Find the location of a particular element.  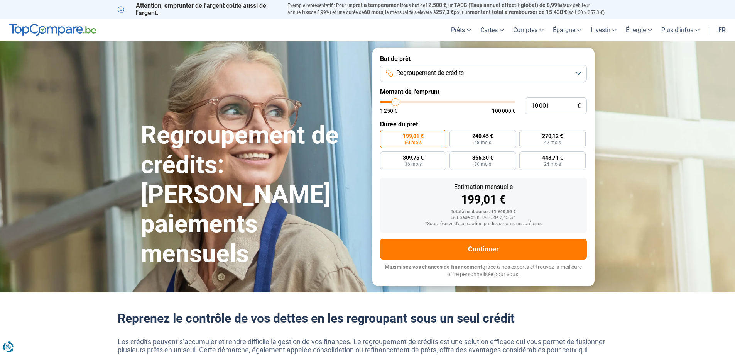

span: montant total à rembourser de 15.438 € is located at coordinates (519, 12).